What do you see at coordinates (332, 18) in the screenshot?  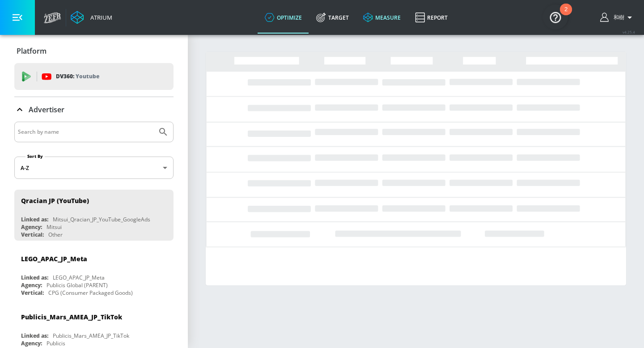 I see `a: Target` at bounding box center [332, 18].